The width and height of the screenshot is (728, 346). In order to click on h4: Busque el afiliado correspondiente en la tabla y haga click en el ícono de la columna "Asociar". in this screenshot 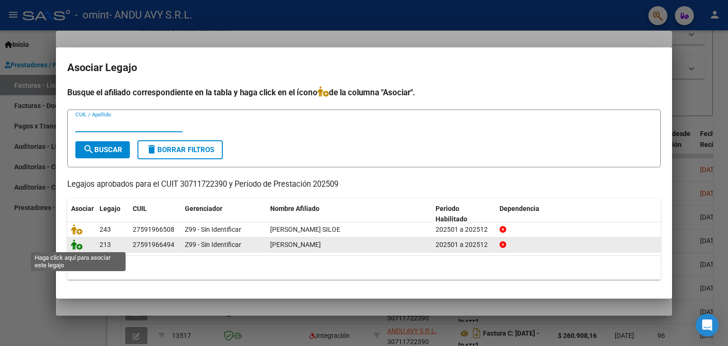, I will do `click(364, 92)`.